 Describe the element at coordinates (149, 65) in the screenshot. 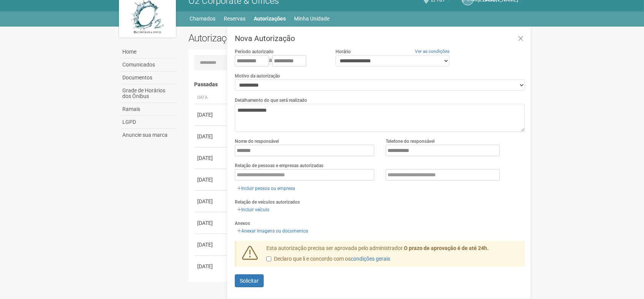

I see `a: Comunicados` at that location.